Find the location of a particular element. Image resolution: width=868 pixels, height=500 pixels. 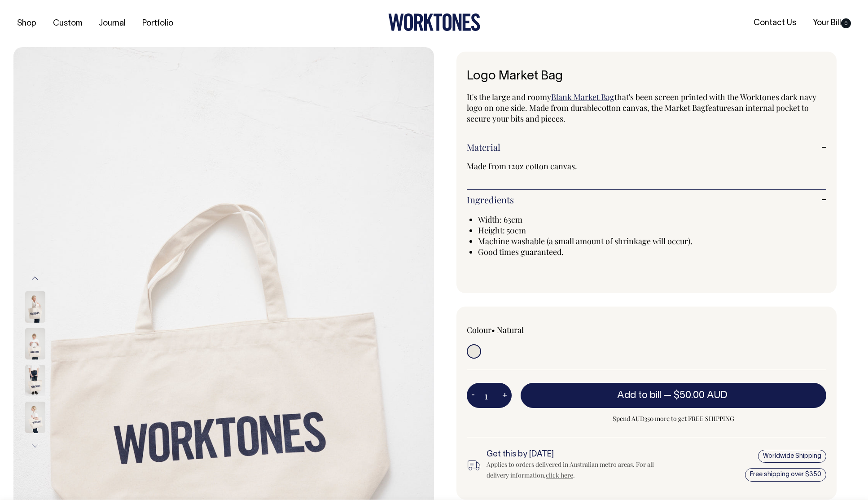

span: cotton canvas, the Market Bag is located at coordinates (651, 108).